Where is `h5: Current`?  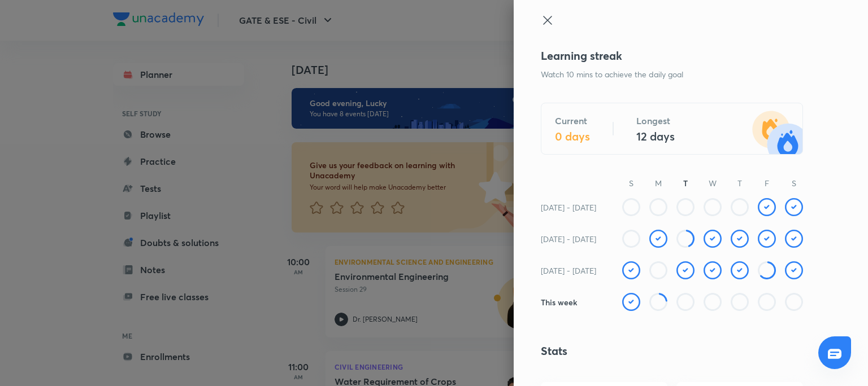
h5: Current is located at coordinates (572, 121).